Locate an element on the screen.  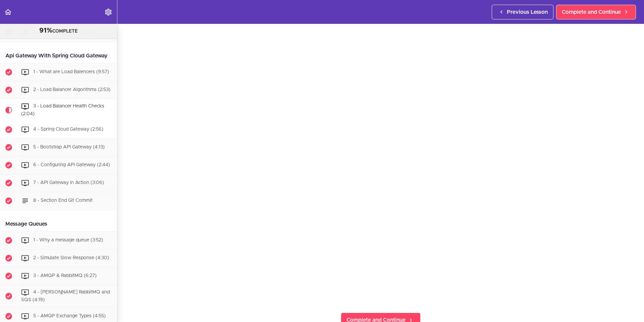
span: 7 - API Gateway in Action (3:06) is located at coordinates (69, 183).